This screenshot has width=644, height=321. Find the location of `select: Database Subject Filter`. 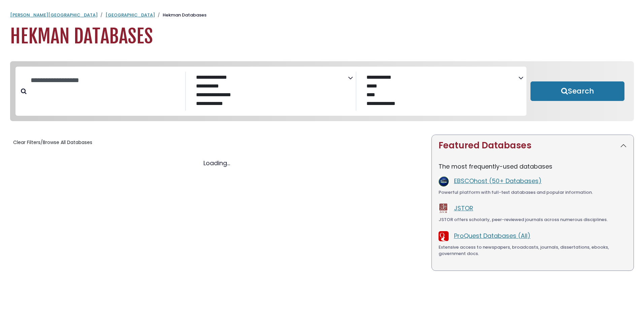

select: Database Subject Filter is located at coordinates (269, 92).